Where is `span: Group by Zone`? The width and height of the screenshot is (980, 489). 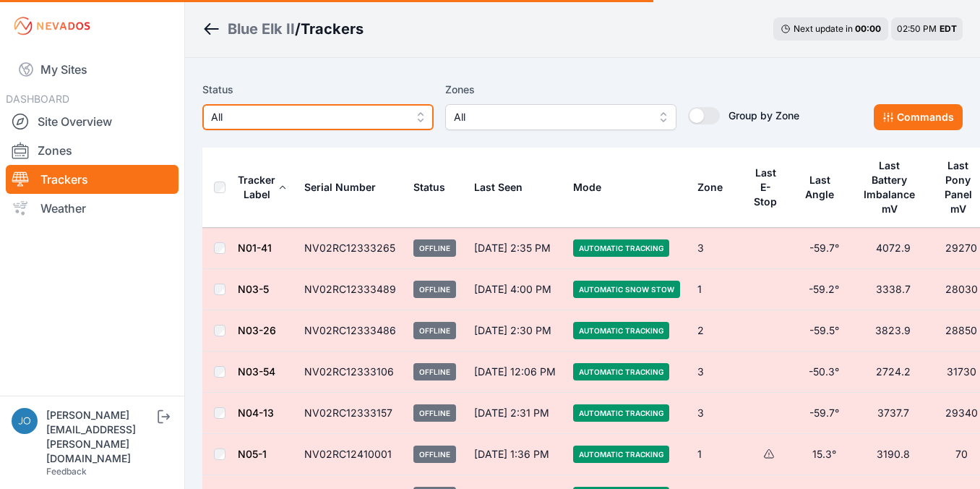
span: Group by Zone is located at coordinates (764, 115).